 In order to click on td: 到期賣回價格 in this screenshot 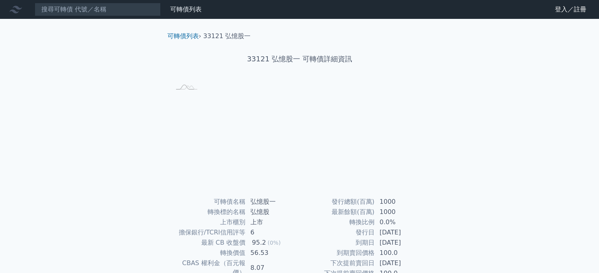, I will do `click(337, 253)`.